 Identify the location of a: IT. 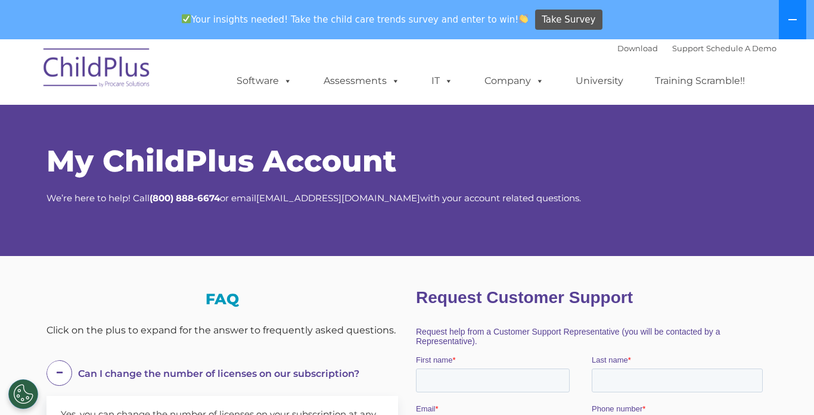
(442, 81).